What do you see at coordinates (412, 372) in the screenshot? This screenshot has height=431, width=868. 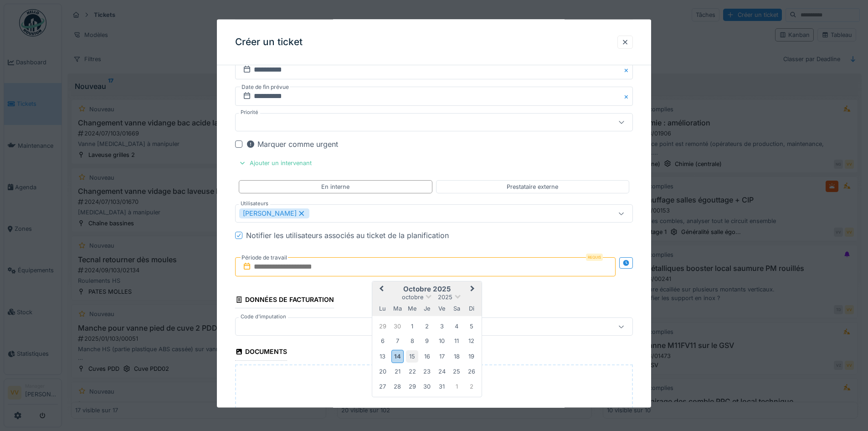 I see `div: Choose mercredi 22 octobre 2025` at bounding box center [412, 372].